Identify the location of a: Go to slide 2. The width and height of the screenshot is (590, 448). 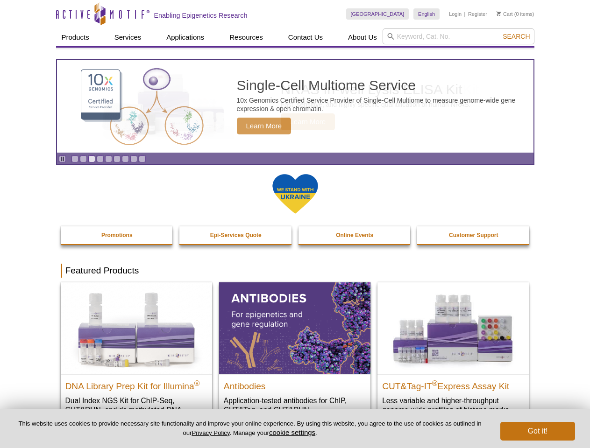
(83, 159).